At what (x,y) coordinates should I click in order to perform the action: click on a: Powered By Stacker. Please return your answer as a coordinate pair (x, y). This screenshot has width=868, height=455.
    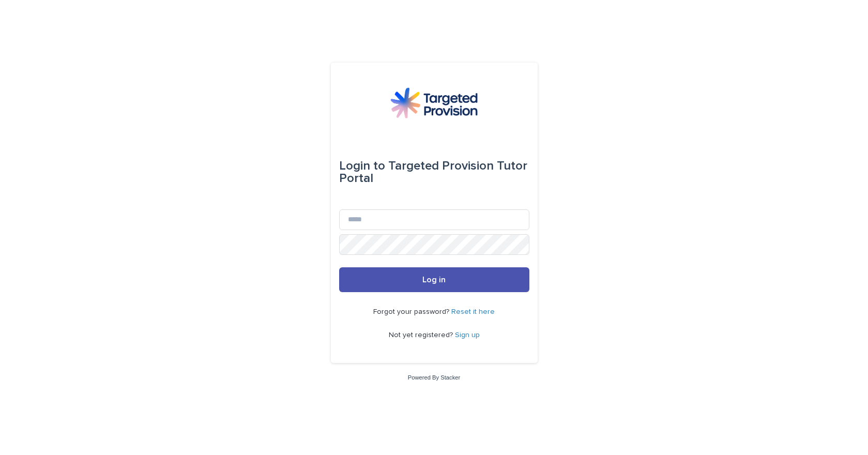
    Looking at the image, I should click on (433, 377).